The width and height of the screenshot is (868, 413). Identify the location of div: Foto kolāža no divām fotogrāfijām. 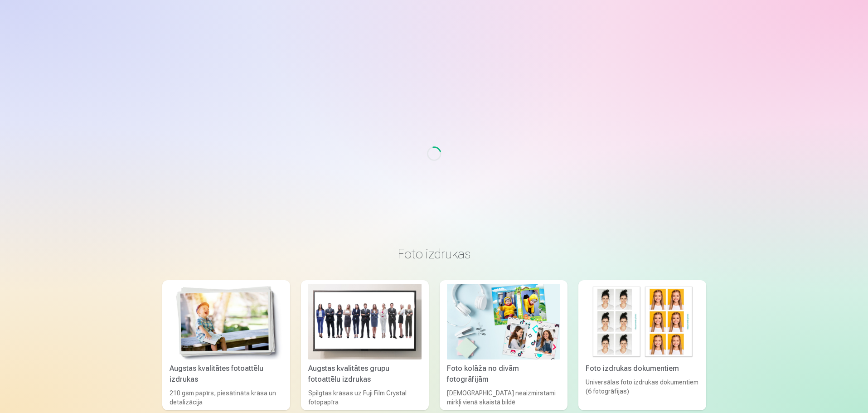
(504, 374).